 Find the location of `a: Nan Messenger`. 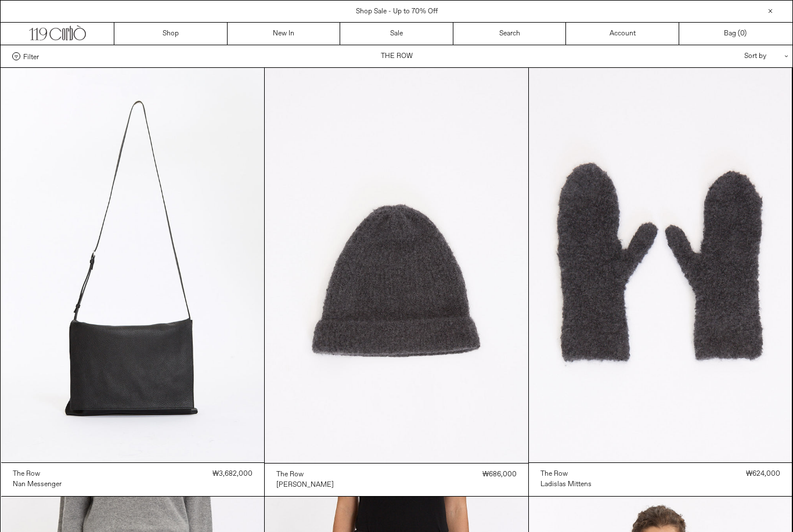

a: Nan Messenger is located at coordinates (37, 484).